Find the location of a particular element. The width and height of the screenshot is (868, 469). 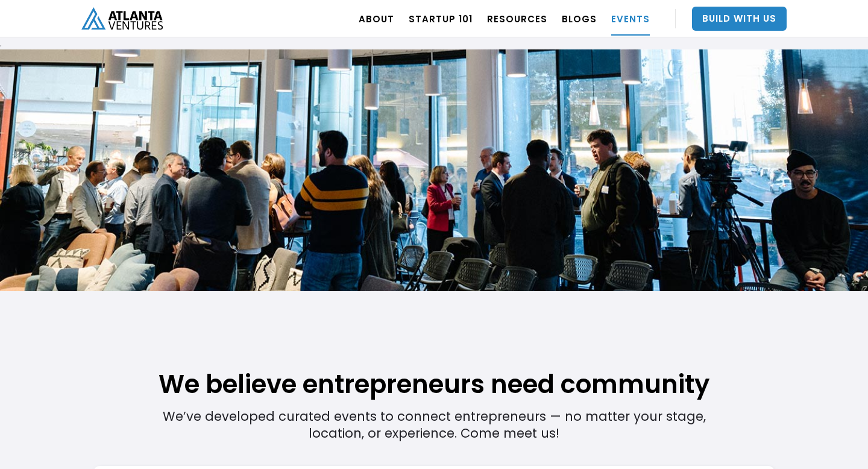

a: BLOGS is located at coordinates (579, 18).